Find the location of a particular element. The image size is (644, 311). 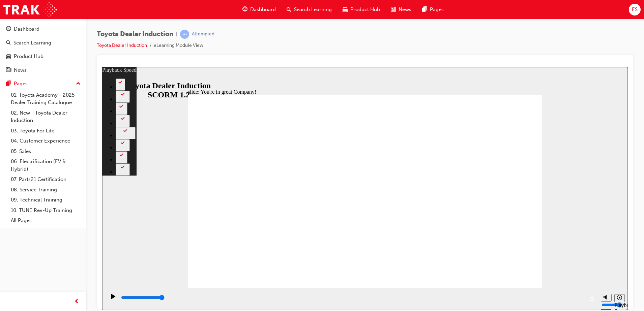

span: ES is located at coordinates (634, 10).